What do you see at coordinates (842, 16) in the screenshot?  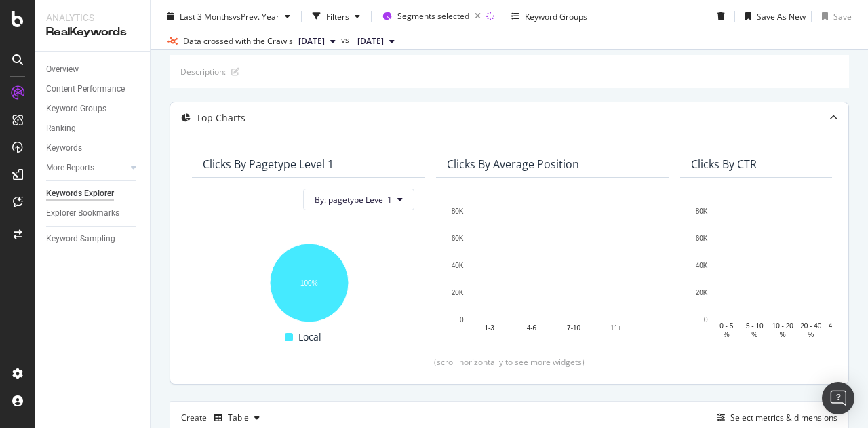 I see `div: Save` at bounding box center [842, 16].